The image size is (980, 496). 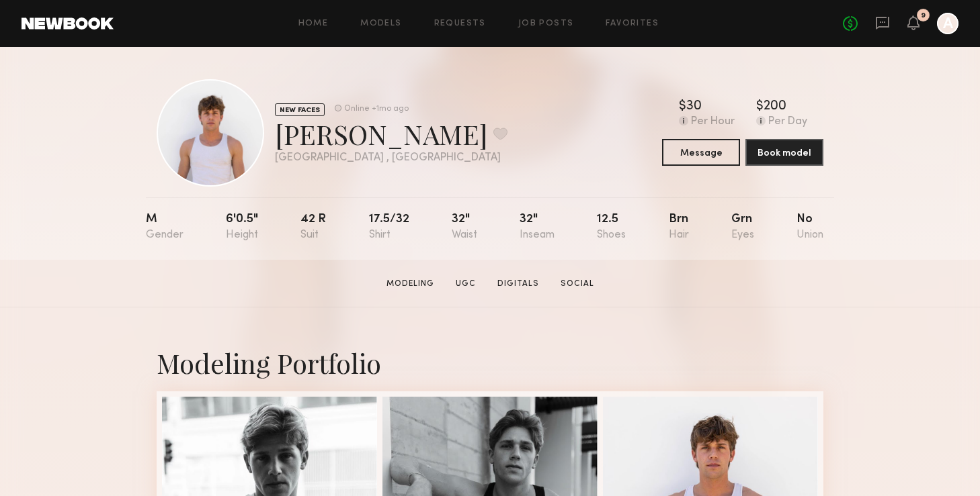 I want to click on a: Models, so click(x=380, y=24).